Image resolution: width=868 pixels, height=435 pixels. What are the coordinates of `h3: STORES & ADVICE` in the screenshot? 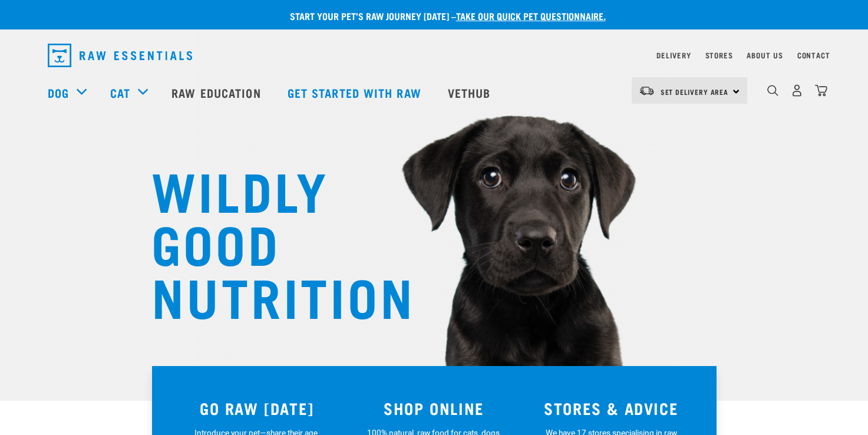 It's located at (611, 408).